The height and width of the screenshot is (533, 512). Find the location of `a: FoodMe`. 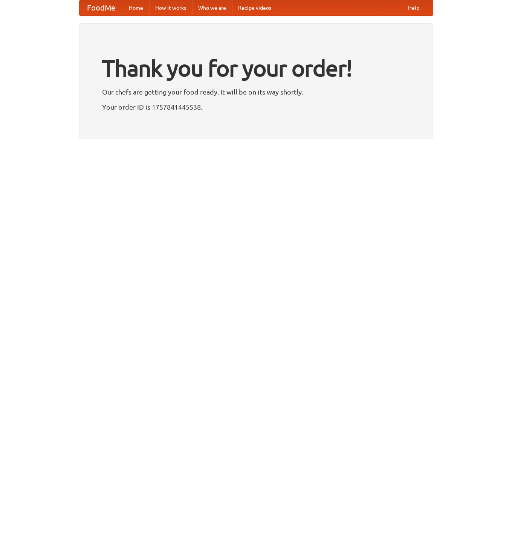

a: FoodMe is located at coordinates (101, 8).